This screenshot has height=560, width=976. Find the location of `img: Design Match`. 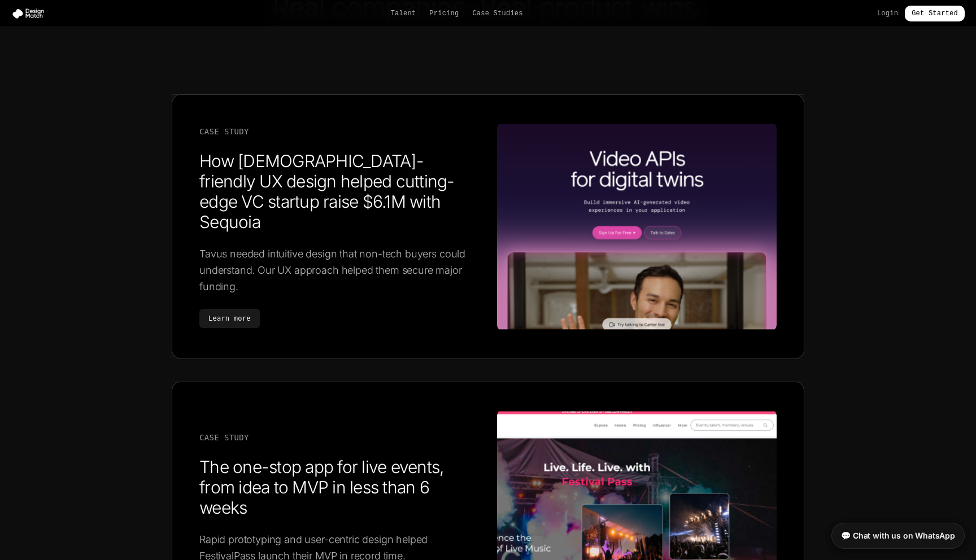

img: Design Match is located at coordinates (31, 14).